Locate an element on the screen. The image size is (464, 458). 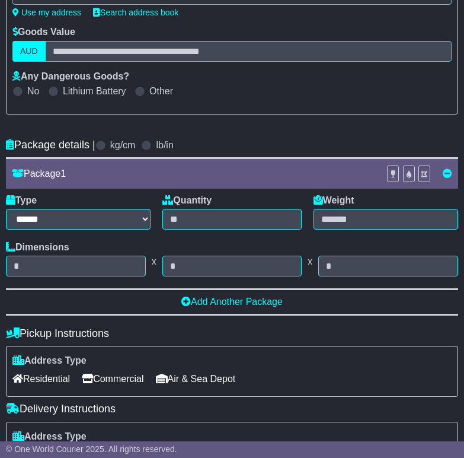
label: Type is located at coordinates (21, 200).